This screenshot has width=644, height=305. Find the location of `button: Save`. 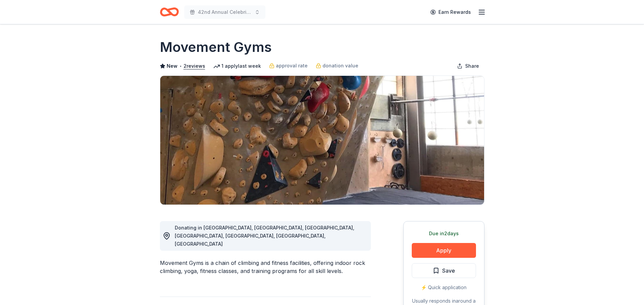

button: Save is located at coordinates (444, 271).